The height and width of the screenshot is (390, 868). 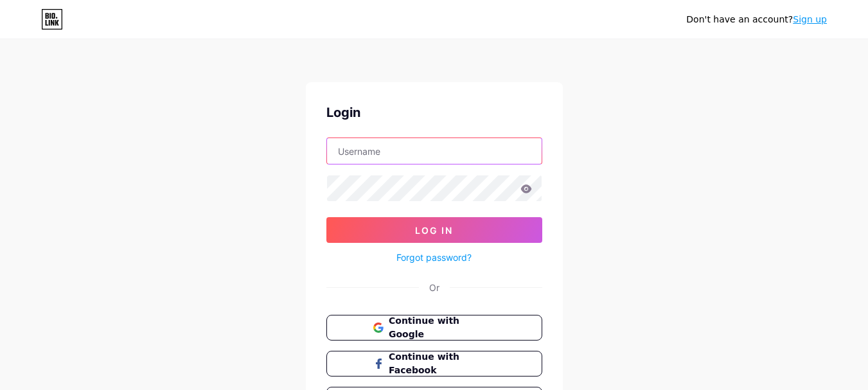 I want to click on button: Continue with Facebook, so click(x=434, y=363).